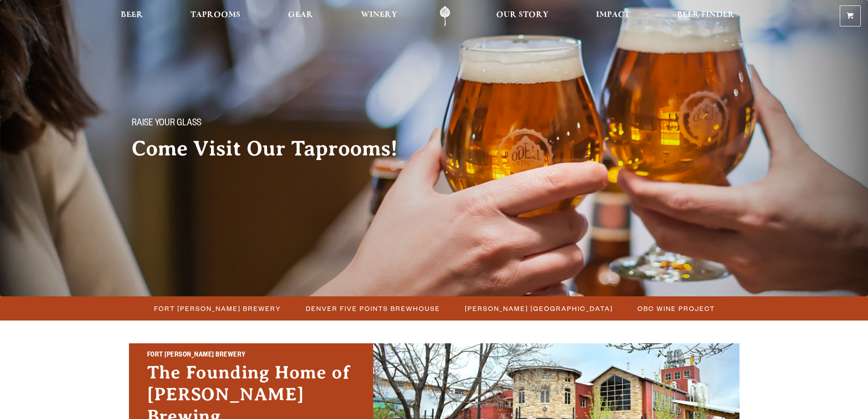  Describe the element at coordinates (274, 149) in the screenshot. I see `h2: Come Visit Our Taprooms!` at that location.